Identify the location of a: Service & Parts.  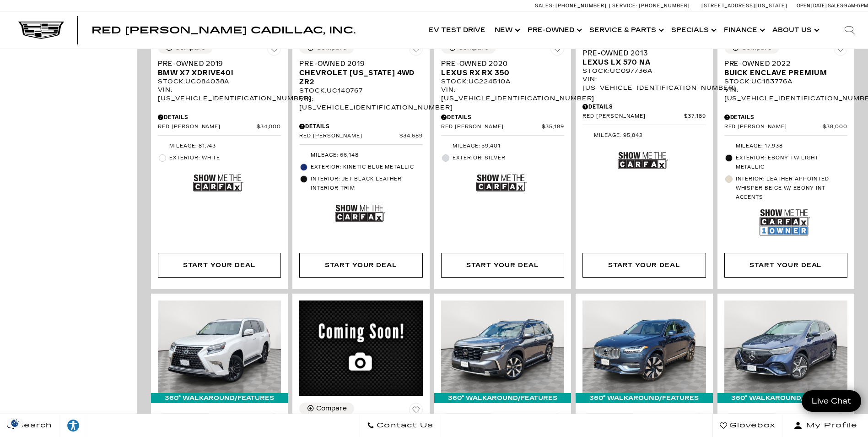
(626, 31).